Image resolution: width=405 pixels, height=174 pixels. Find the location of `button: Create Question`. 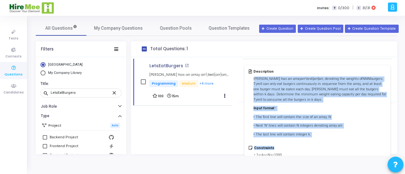

button: Create Question is located at coordinates (277, 29).